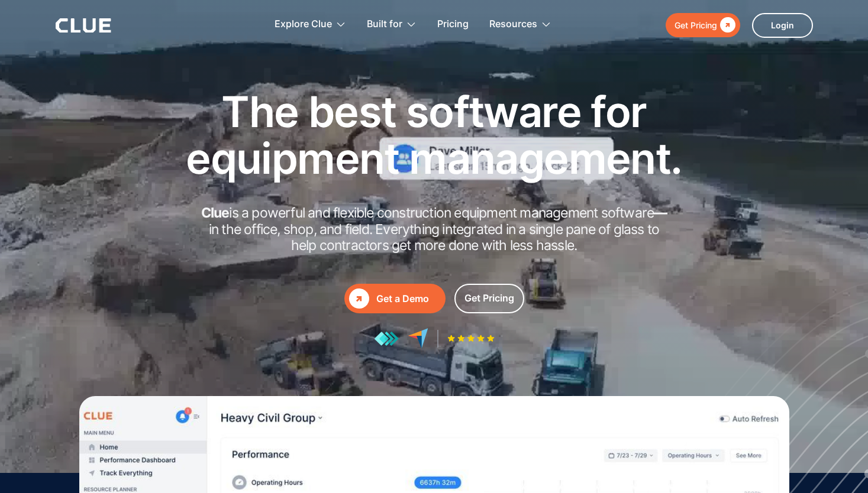 The height and width of the screenshot is (493, 868). What do you see at coordinates (418, 338) in the screenshot?
I see `img: reviews at capterra` at bounding box center [418, 338].